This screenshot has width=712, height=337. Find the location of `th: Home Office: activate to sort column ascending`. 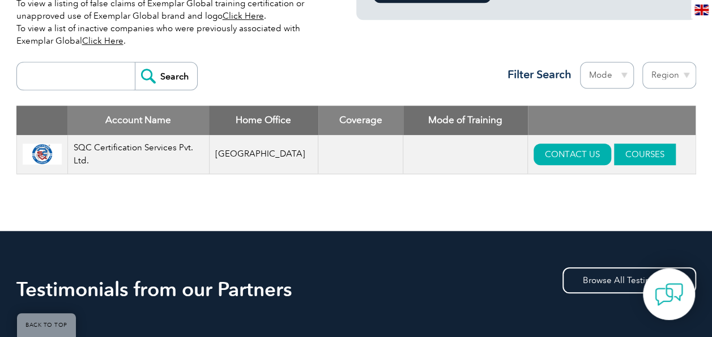

th: Home Office: activate to sort column ascending is located at coordinates (264, 120).